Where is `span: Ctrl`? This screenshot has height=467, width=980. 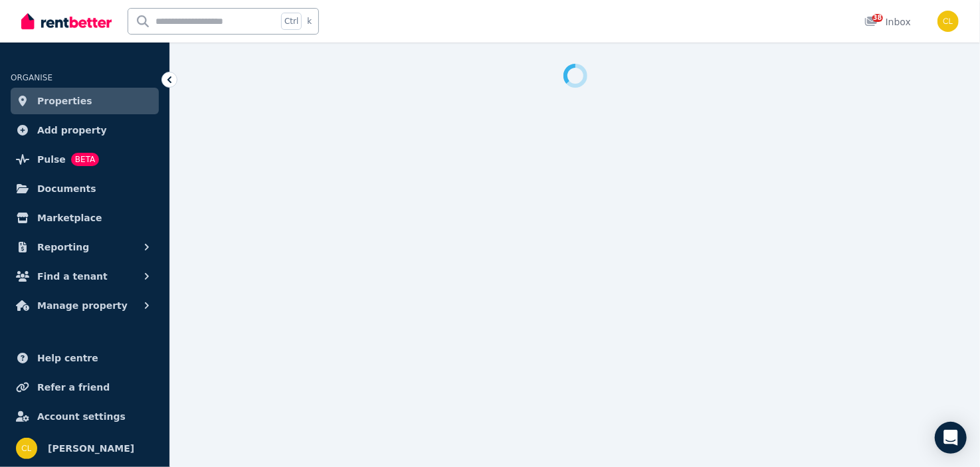
span: Ctrl is located at coordinates (291, 21).